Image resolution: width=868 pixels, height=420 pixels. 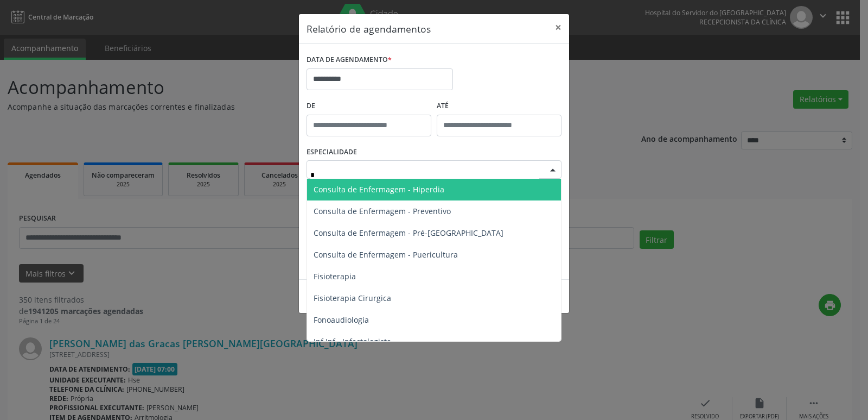 What do you see at coordinates (559, 27) in the screenshot?
I see `button: Close` at bounding box center [559, 27].